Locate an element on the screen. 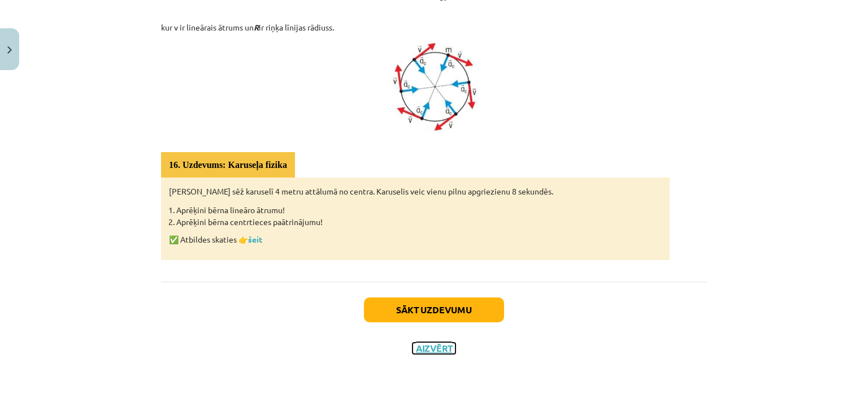 This screenshot has width=868, height=393. strong: R is located at coordinates (256, 27).